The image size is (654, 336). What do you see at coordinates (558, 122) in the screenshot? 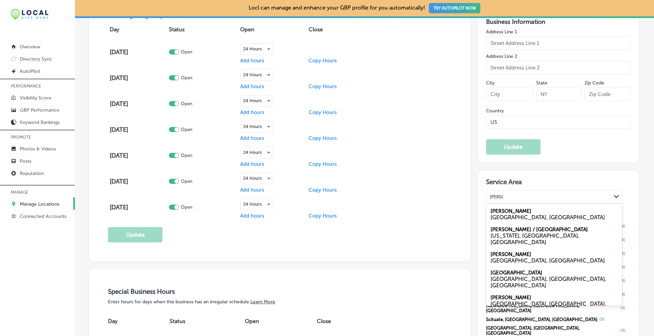
I see `input: Country` at bounding box center [558, 122].